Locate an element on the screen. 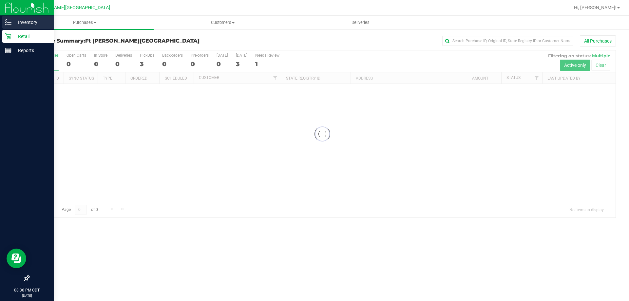 This screenshot has height=301, width=629. button: All Purchases is located at coordinates (597, 41).